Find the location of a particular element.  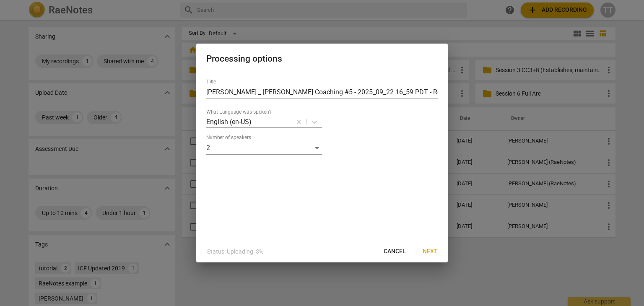

label: Number of speakers is located at coordinates (228, 138).